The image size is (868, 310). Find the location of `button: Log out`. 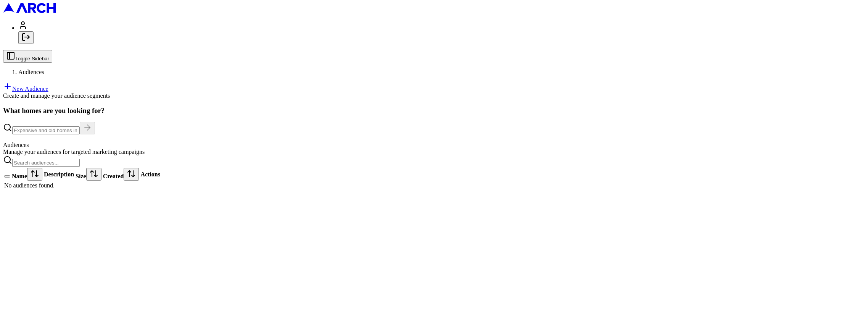

button: Log out is located at coordinates (26, 38).